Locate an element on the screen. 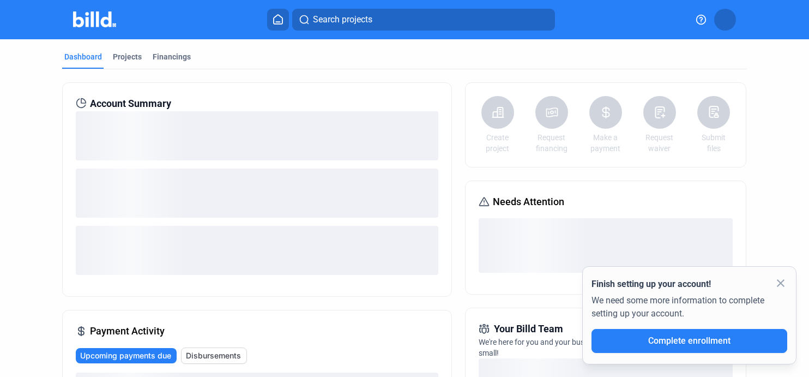 The width and height of the screenshot is (809, 377). button: Search projects is located at coordinates (423, 20).